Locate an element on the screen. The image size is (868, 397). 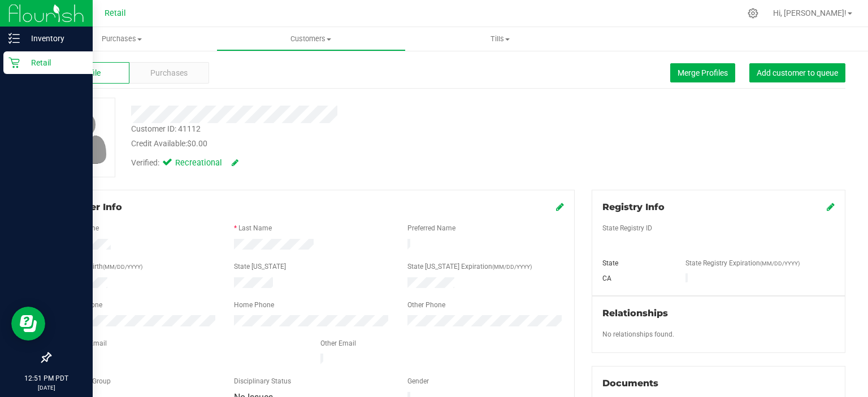
span: Relationships is located at coordinates (635, 313).